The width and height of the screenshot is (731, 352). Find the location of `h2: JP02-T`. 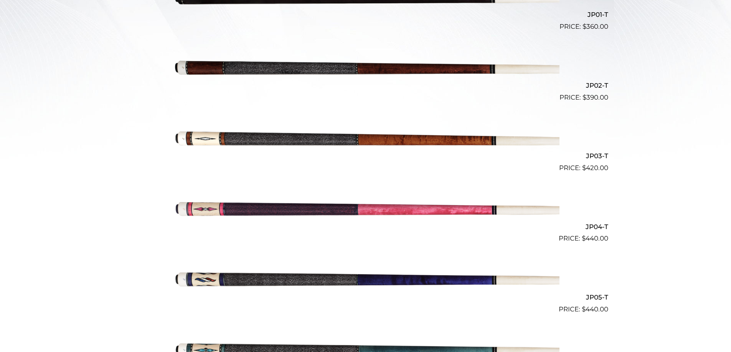

h2: JP02-T is located at coordinates (365, 85).